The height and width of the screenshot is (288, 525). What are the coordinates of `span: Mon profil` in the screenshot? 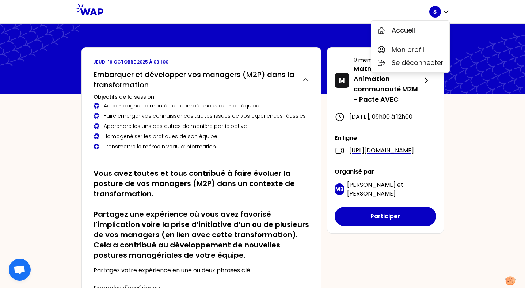 It's located at (408, 50).